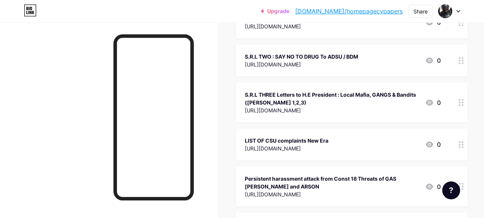 This screenshot has height=218, width=484. What do you see at coordinates (421, 11) in the screenshot?
I see `div: Share` at bounding box center [421, 11].